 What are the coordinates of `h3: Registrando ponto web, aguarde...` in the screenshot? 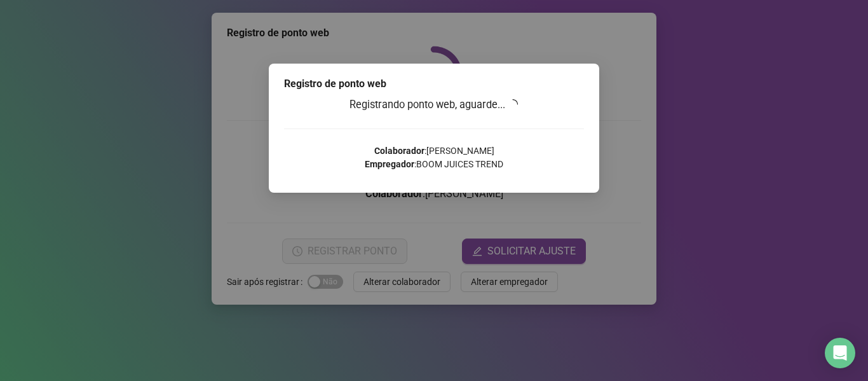 It's located at (434, 105).